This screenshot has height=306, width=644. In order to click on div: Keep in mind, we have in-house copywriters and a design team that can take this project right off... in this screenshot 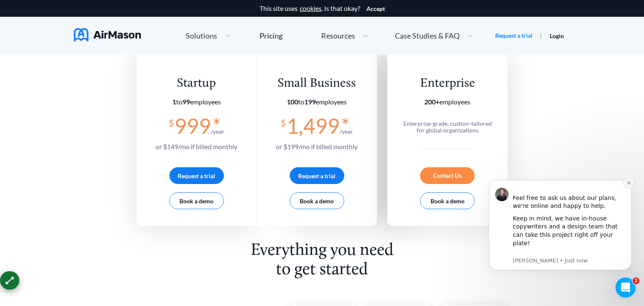, I will do `click(93, 57)`.